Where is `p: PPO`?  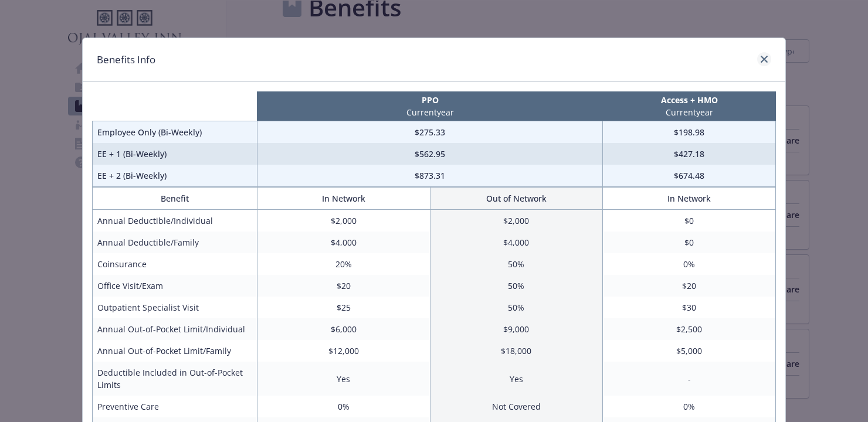
p: PPO is located at coordinates (429, 100).